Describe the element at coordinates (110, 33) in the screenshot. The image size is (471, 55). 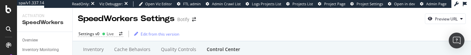
I see `div: Live` at that location.